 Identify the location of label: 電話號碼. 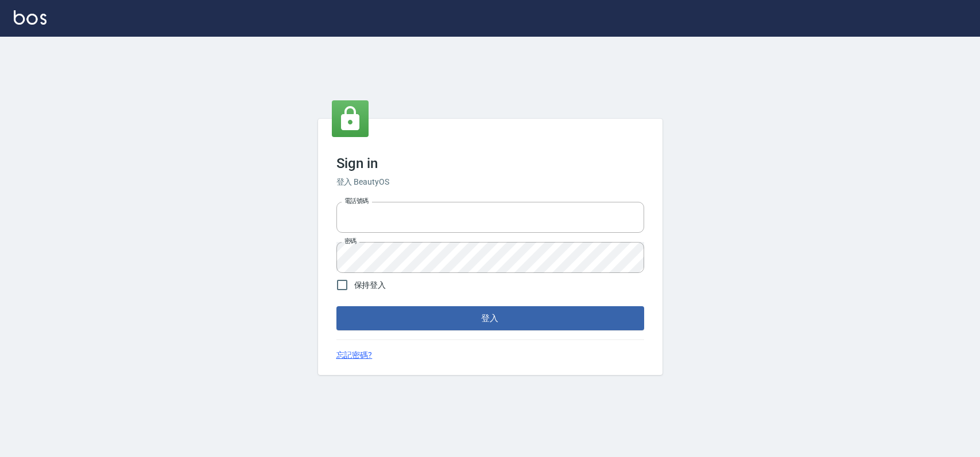
(357, 201).